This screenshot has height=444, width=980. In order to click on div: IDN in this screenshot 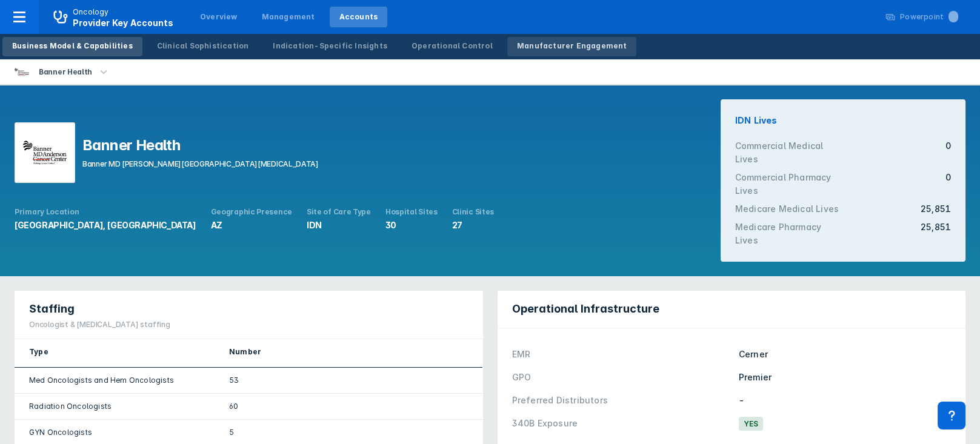, I will do `click(339, 225)`.